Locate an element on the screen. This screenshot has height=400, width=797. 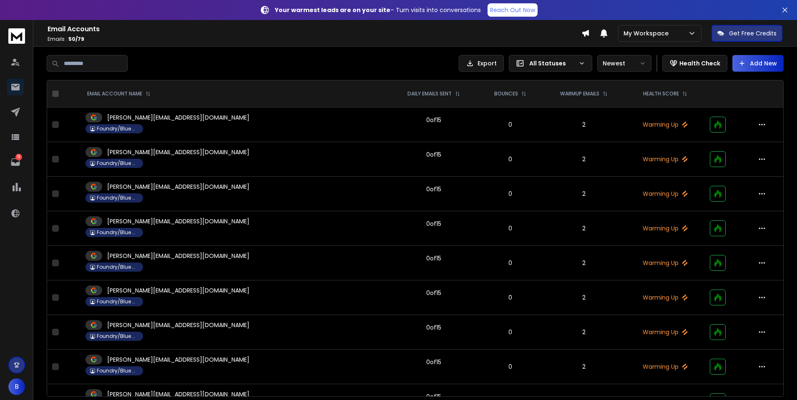
p: WARMUP EMAILS is located at coordinates (580, 94).